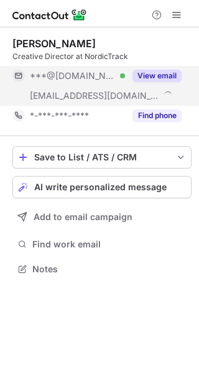 Image resolution: width=199 pixels, height=373 pixels. What do you see at coordinates (102, 245) in the screenshot?
I see `button: Find work email` at bounding box center [102, 245].